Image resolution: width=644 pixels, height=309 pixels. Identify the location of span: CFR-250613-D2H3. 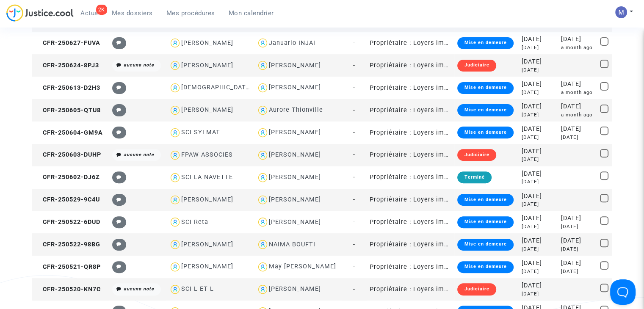
(68, 88).